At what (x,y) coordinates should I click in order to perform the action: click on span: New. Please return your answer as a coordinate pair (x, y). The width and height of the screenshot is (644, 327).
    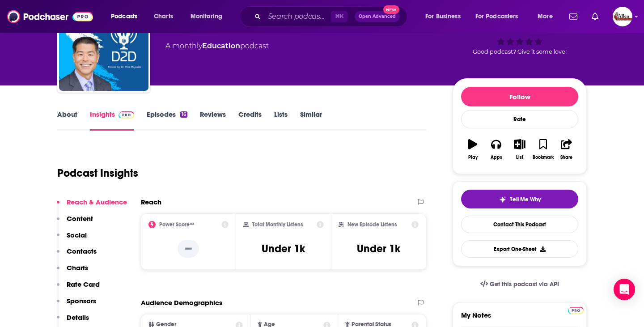
    Looking at the image, I should click on (391, 9).